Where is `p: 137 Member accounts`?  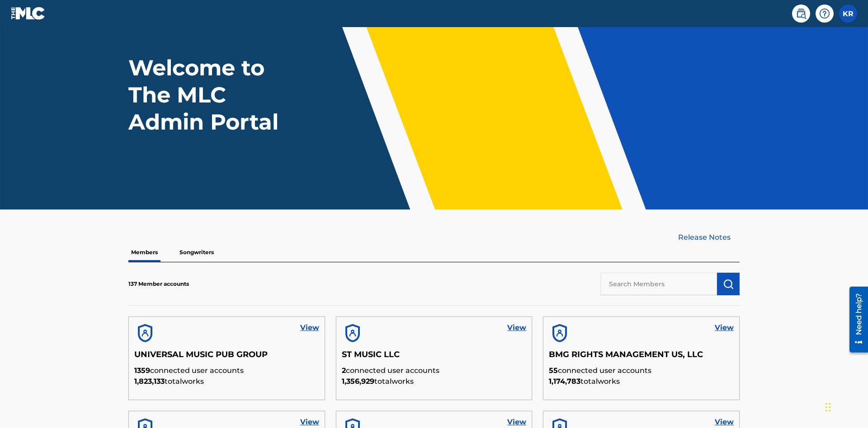 p: 137 Member accounts is located at coordinates (158, 284).